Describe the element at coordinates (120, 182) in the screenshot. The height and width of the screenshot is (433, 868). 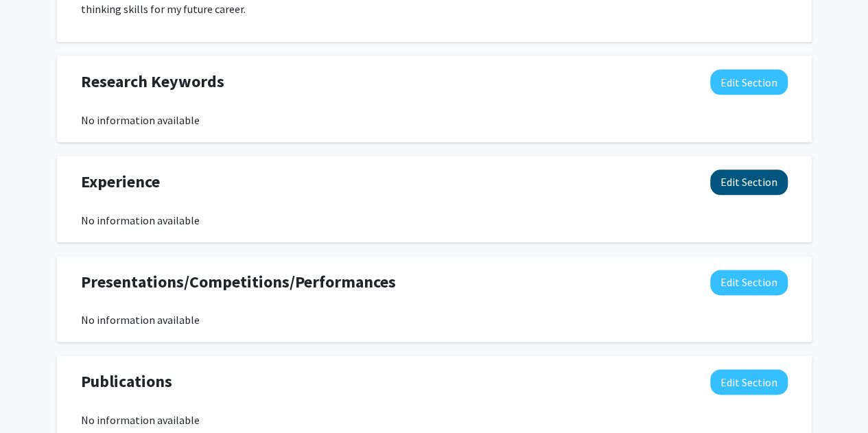
I see `span: Experience` at that location.